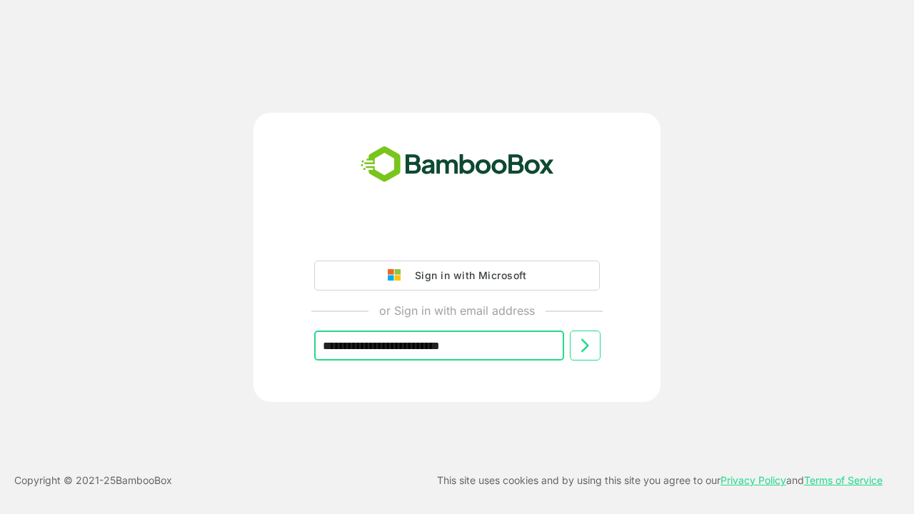  What do you see at coordinates (660, 481) in the screenshot?
I see `p: This site uses cookies and by using this site you agree to our and` at bounding box center [660, 481].